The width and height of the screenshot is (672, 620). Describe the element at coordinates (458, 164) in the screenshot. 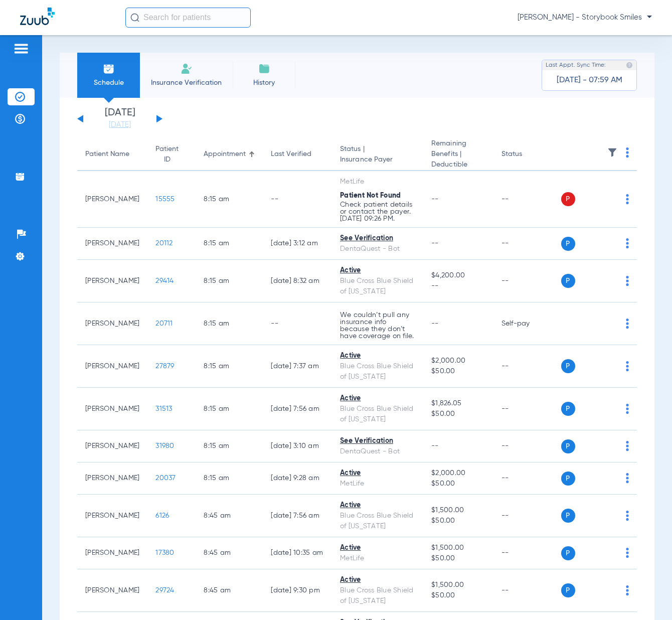

I see `span: Deductible` at that location.